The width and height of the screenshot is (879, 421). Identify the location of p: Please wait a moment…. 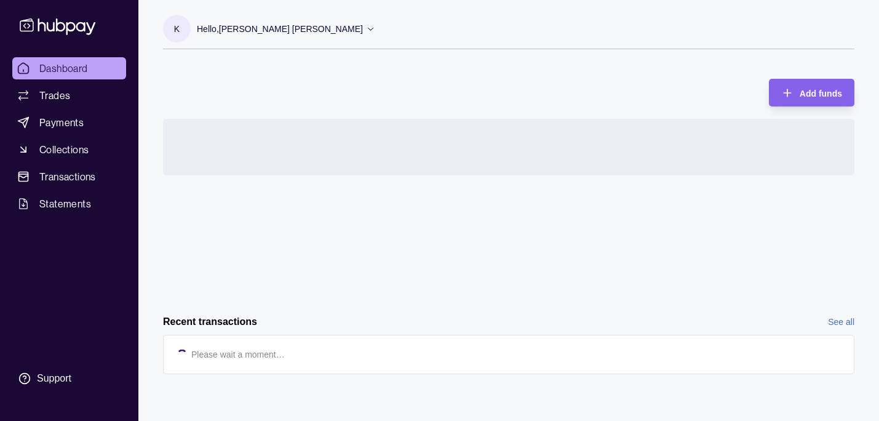
(238, 354).